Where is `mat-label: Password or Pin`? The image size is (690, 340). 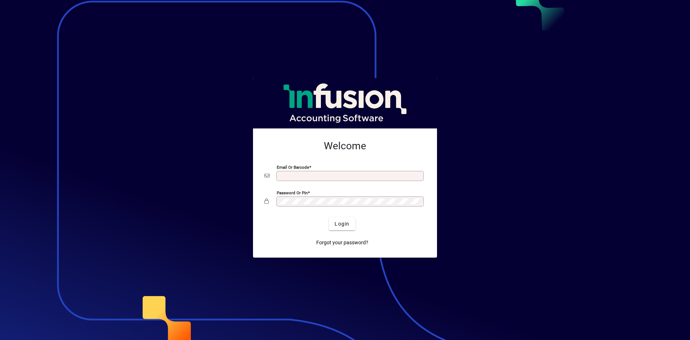 mat-label: Password or Pin is located at coordinates (292, 193).